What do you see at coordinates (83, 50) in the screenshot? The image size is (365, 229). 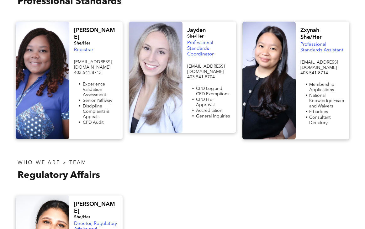 I see `span: Registrar` at bounding box center [83, 50].